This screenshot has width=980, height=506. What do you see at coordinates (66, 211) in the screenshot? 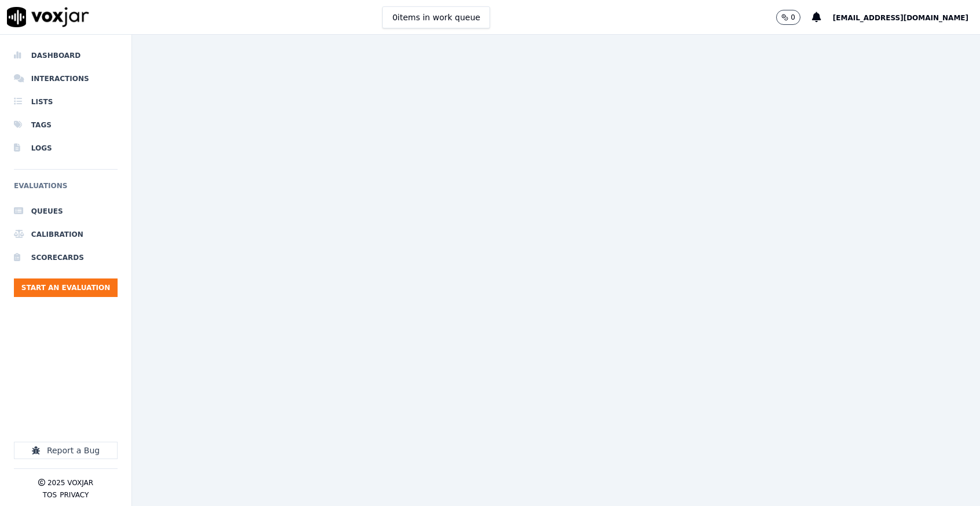
I see `li: Queues` at bounding box center [66, 211].